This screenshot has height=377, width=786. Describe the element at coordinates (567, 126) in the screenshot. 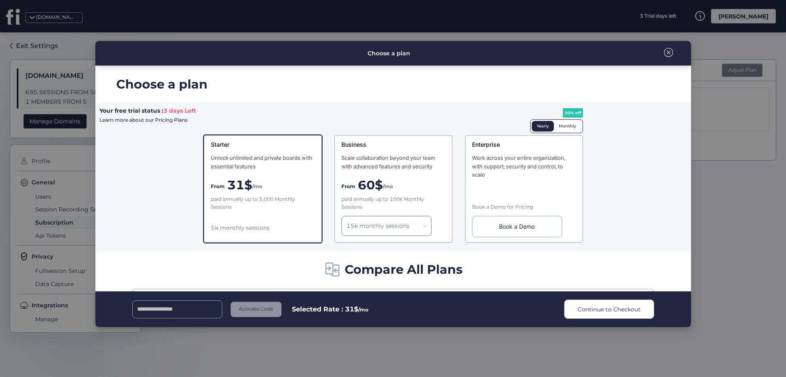

I see `div: Monthly` at that location.